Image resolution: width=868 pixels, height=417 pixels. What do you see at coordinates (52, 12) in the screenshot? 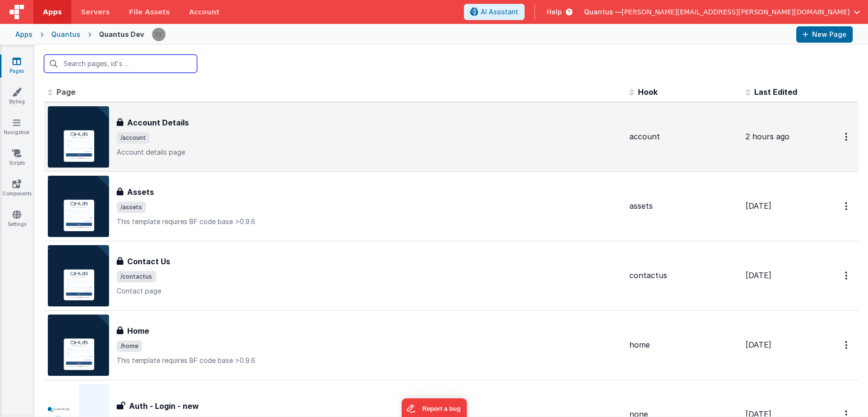
I see `span: Apps` at bounding box center [52, 12].